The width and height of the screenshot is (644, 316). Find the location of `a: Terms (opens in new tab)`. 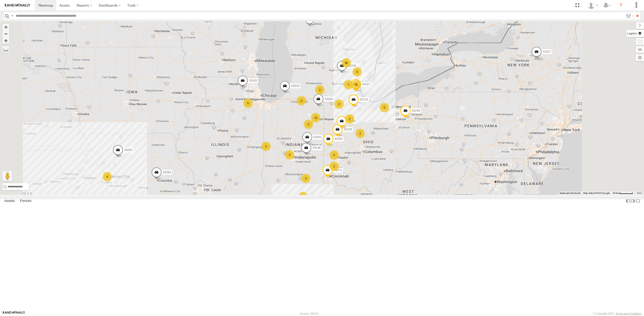

a: Terms (opens in new tab) is located at coordinates (639, 193).